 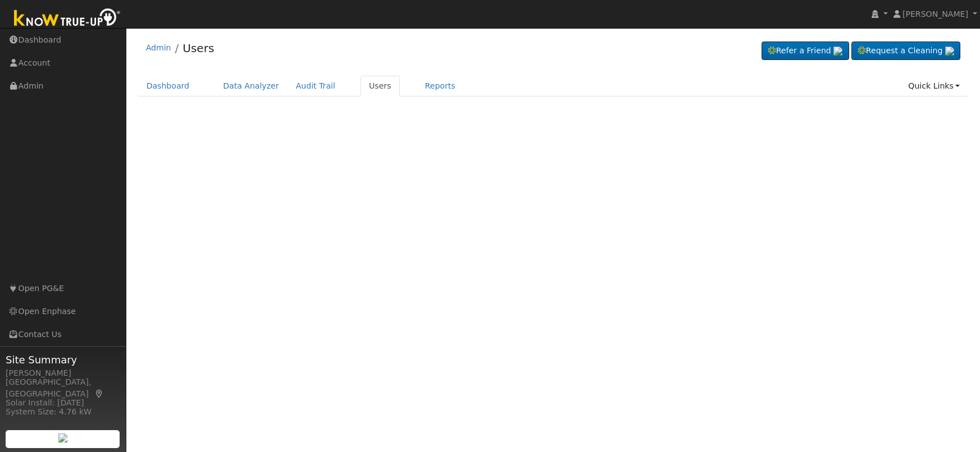 I want to click on a: Reports, so click(x=440, y=86).